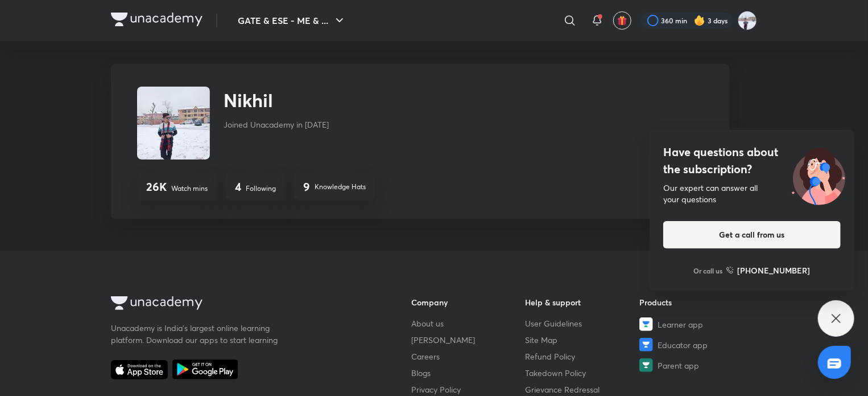 The height and width of the screenshot is (396, 868). I want to click on img: Educator app, so click(646, 344).